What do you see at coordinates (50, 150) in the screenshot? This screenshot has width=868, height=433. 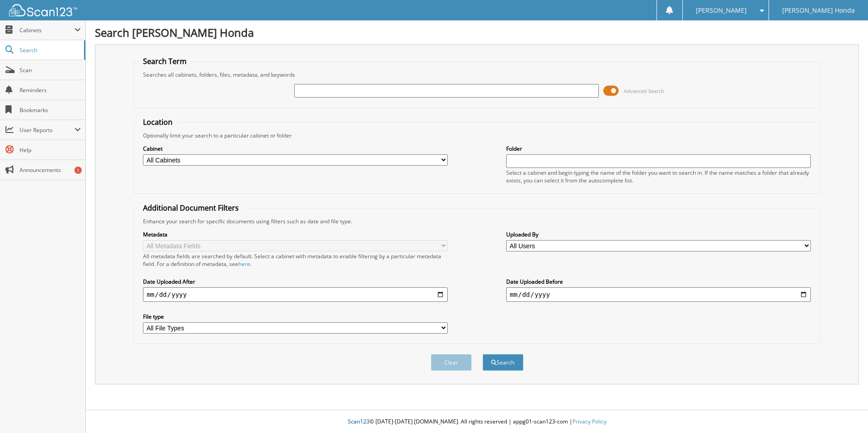 I see `span: Help` at bounding box center [50, 150].